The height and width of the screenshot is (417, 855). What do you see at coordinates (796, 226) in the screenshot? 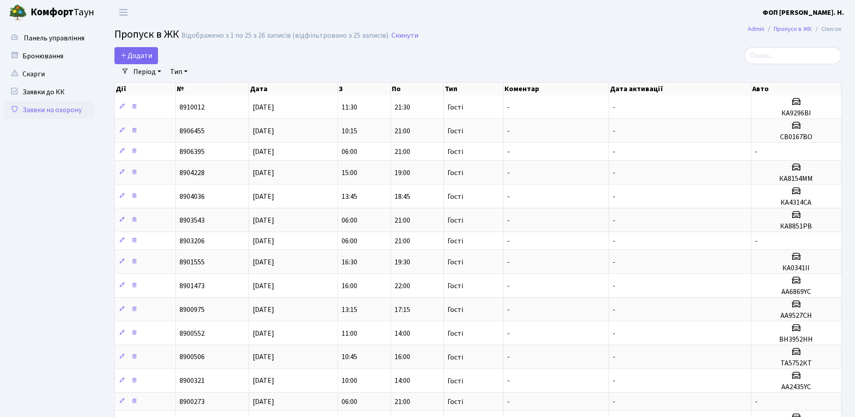
I see `h5: КА8851РВ` at bounding box center [796, 226].